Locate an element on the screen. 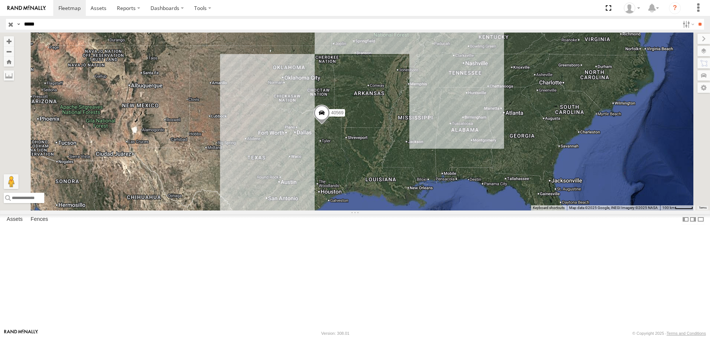 This screenshot has height=337, width=710. button: Drag Pegman onto the map to open Street View is located at coordinates (11, 182).